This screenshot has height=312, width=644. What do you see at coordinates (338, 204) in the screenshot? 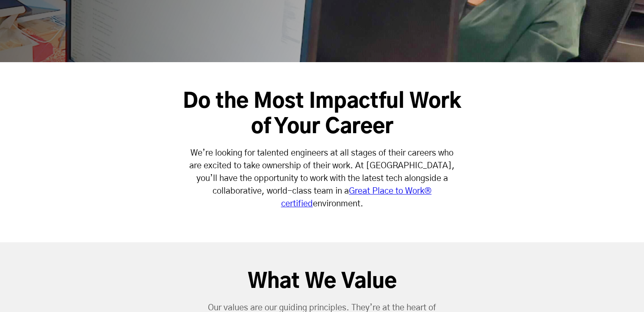
I see `span: environment.` at bounding box center [338, 204].